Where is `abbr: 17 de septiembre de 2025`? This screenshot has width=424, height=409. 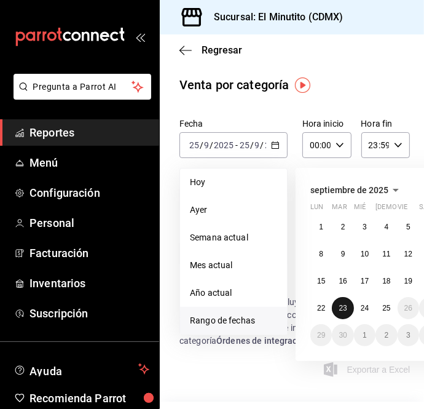
abbr: 17 de septiembre de 2025 is located at coordinates (364, 281).